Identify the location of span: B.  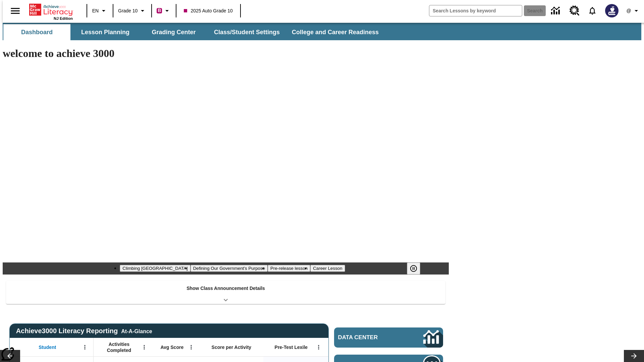
(159, 11).